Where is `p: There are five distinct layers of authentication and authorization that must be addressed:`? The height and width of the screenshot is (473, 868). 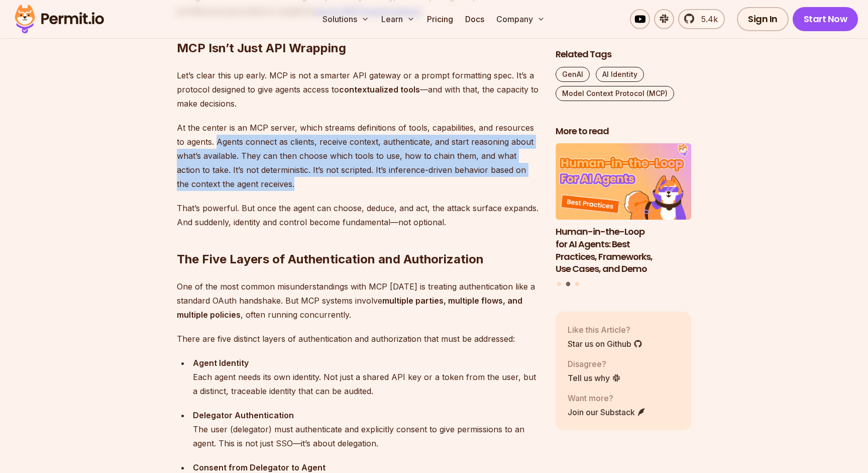
p: There are five distinct layers of authentication and authorization that must be addressed: is located at coordinates (359, 339).